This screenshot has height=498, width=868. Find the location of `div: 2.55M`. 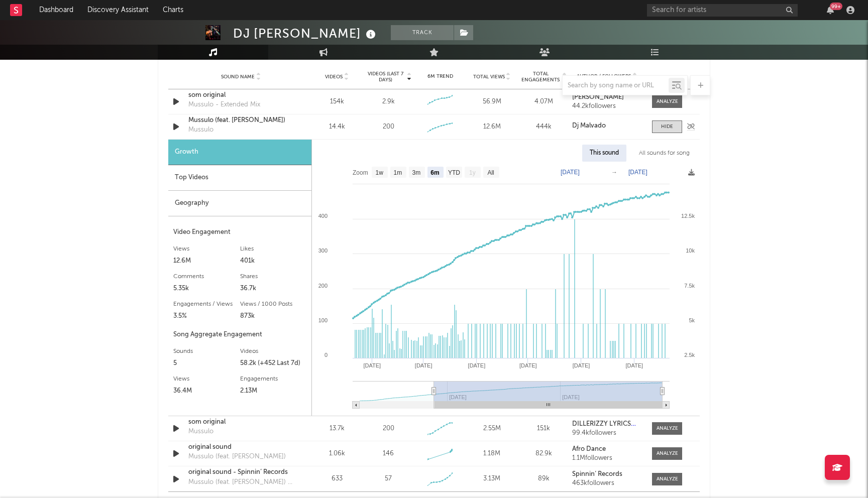

div: 2.55M is located at coordinates (492, 429).